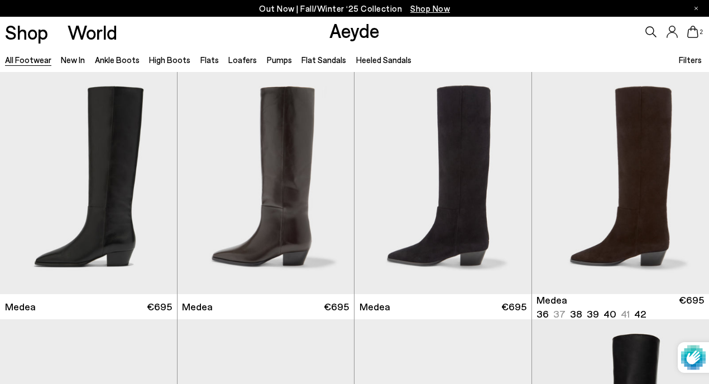 This screenshot has height=384, width=709. What do you see at coordinates (543, 314) in the screenshot?
I see `li: 36` at bounding box center [543, 314].